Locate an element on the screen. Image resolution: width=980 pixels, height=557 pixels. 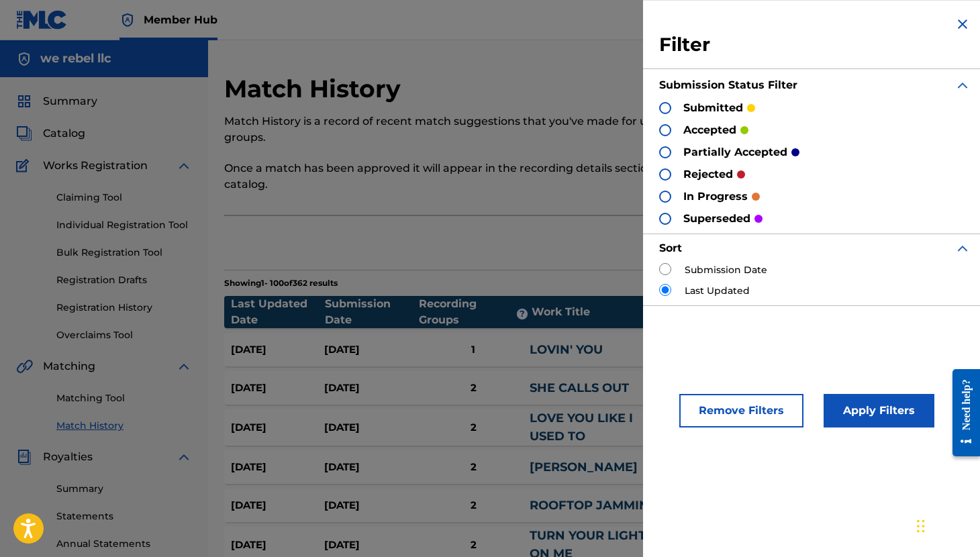
img: Summary is located at coordinates (24, 102).